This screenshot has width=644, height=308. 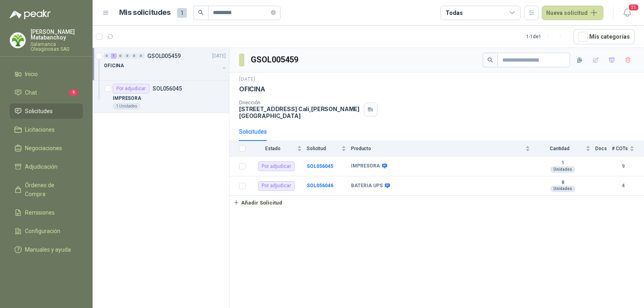 What do you see at coordinates (329, 149) in the screenshot?
I see `th: Solicitud` at bounding box center [329, 149].